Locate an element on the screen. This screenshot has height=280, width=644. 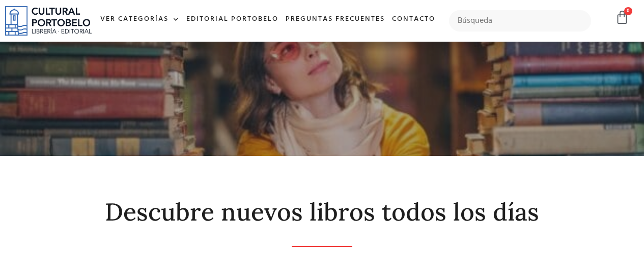
h2: Descubre nuevos libros todos los días is located at coordinates (322, 212).